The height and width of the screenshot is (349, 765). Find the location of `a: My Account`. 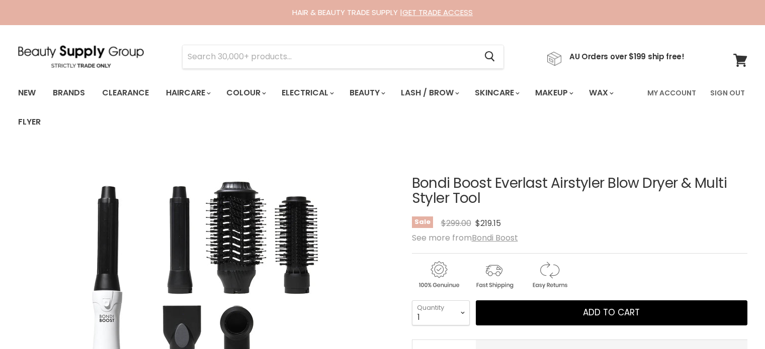

a: My Account is located at coordinates (671, 93).